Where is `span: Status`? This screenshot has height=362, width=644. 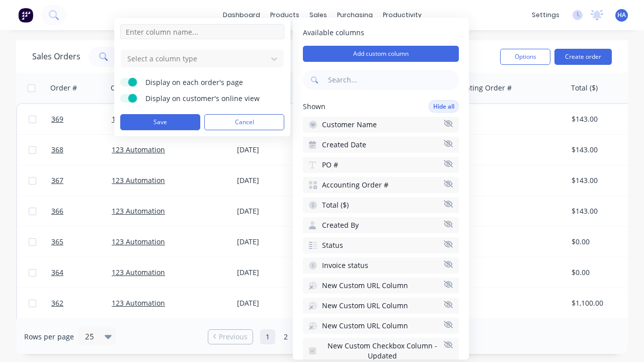
span: Status is located at coordinates (333, 245).